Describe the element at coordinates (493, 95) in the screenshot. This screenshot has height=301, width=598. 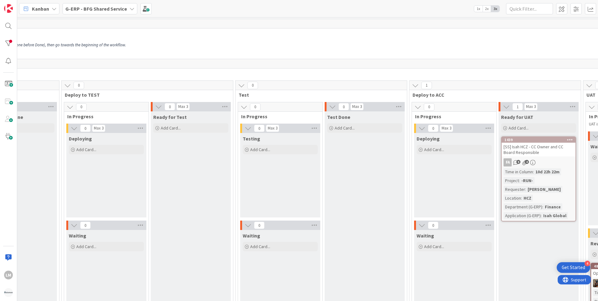
I see `span: Deploy to ACC` at that location.